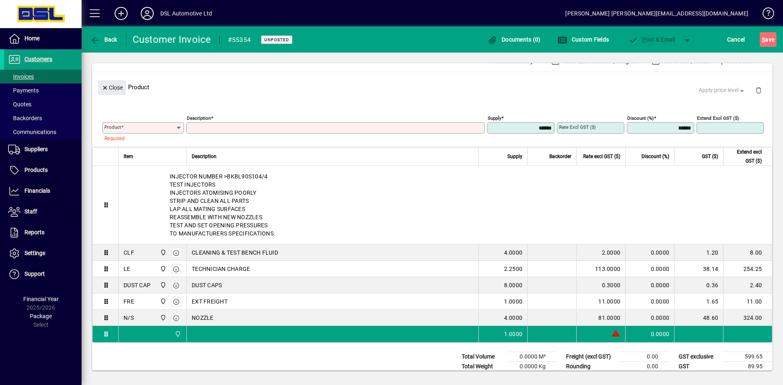  I want to click on button: Documents (0), so click(514, 40).